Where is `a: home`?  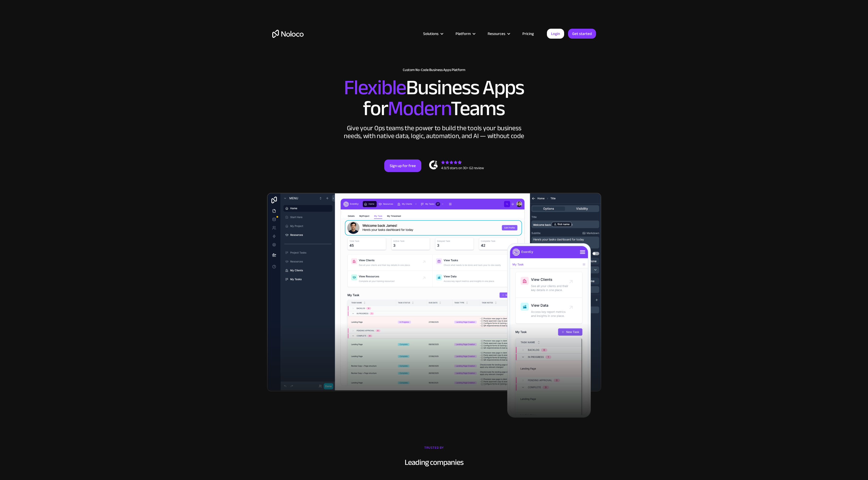 a: home is located at coordinates (288, 34).